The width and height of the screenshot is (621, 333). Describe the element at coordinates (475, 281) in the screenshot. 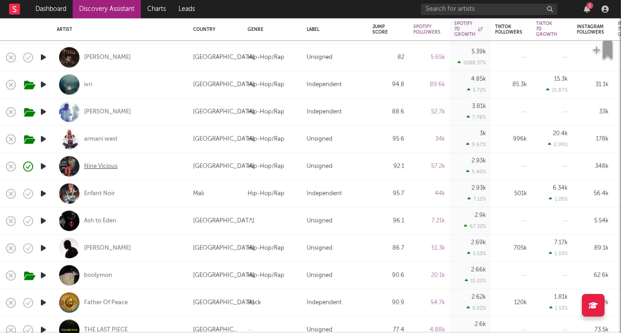

I see `div: 15.25 %` at that location.